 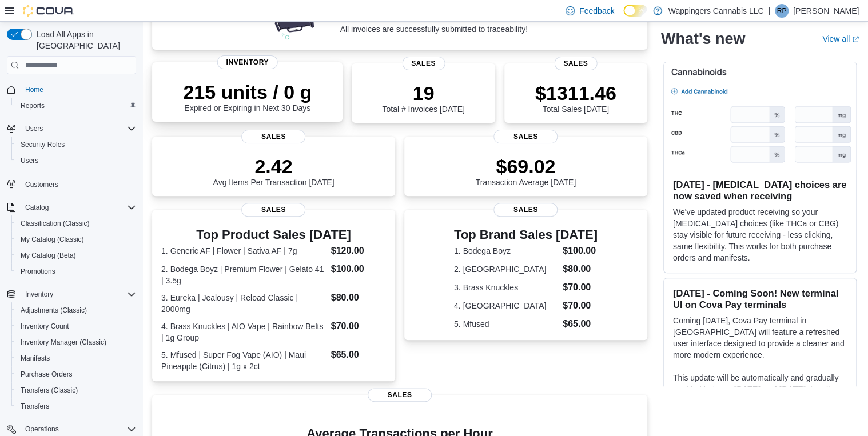 I want to click on a: Home, so click(x=34, y=90).